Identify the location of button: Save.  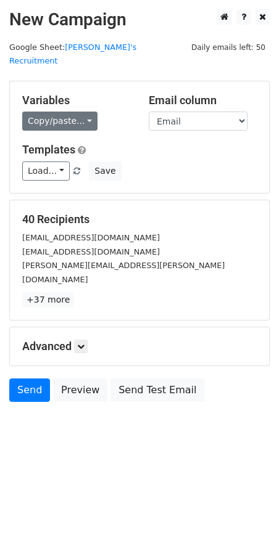
(105, 171).